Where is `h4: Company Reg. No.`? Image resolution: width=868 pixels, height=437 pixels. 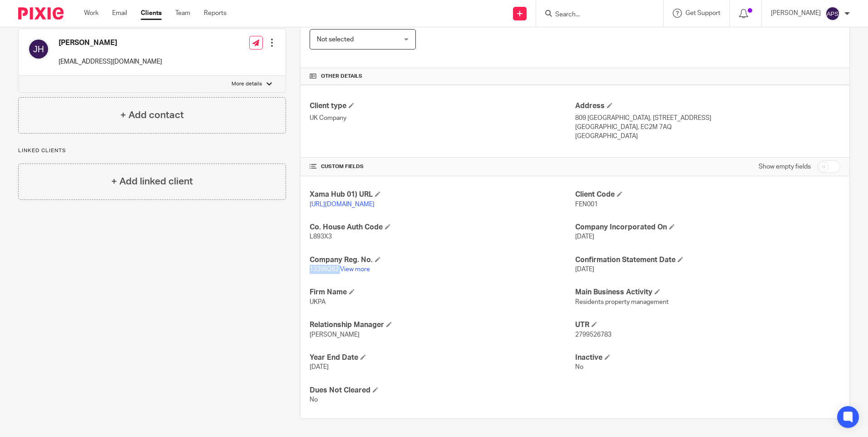
h4: Company Reg. No. is located at coordinates (442, 260).